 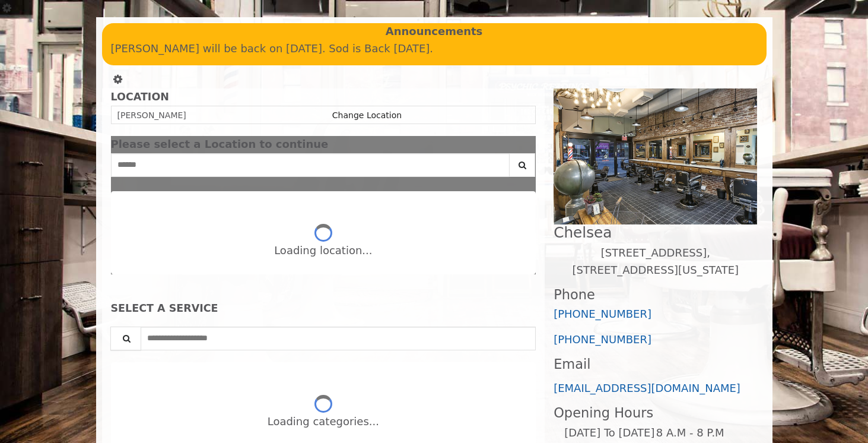 I want to click on a: Change Location, so click(x=367, y=115).